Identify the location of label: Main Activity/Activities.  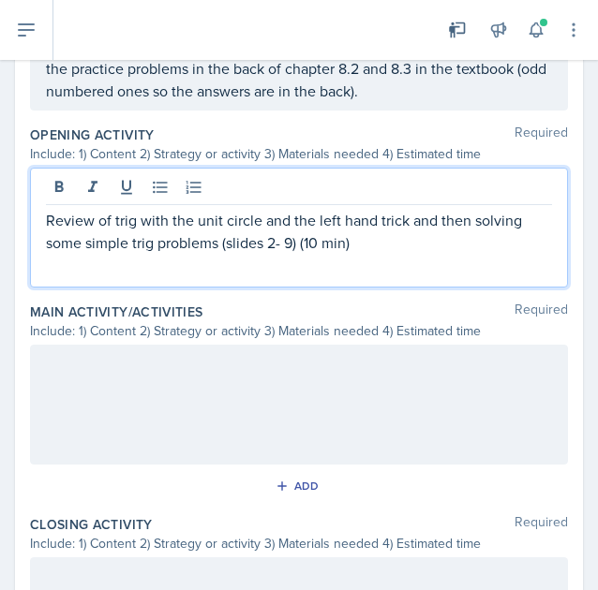
(116, 312).